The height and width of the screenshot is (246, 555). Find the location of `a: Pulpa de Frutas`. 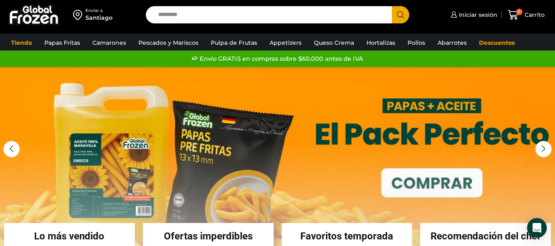

a: Pulpa de Frutas is located at coordinates (234, 43).